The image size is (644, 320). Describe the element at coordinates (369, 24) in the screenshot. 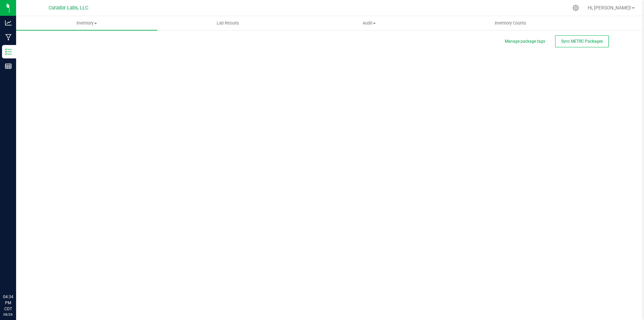

I see `span: Audit` at that location.